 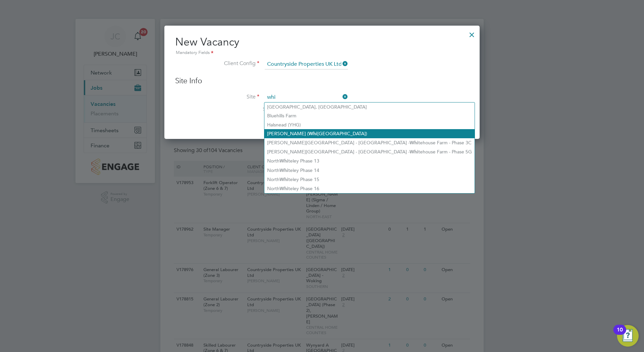 I want to click on li: North teley Phase 14, so click(x=369, y=170).